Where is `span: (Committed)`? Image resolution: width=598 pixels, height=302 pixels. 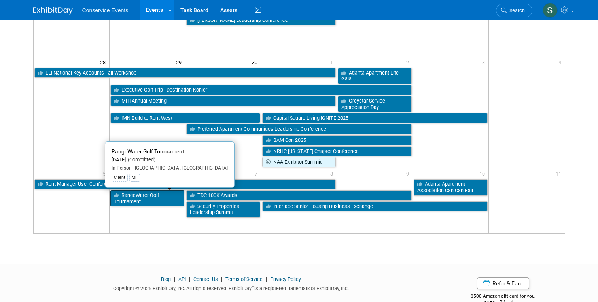 span: (Committed) is located at coordinates (141, 159).